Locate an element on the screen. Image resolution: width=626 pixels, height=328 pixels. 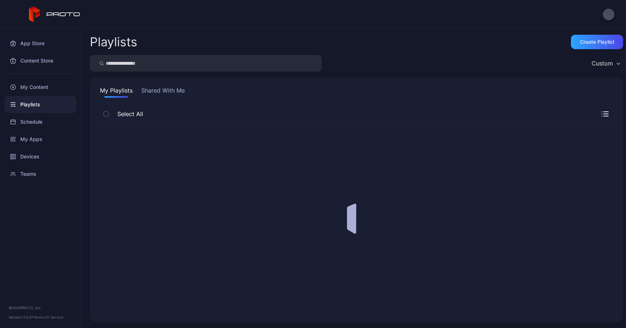
button: My Playlists is located at coordinates (116, 92).